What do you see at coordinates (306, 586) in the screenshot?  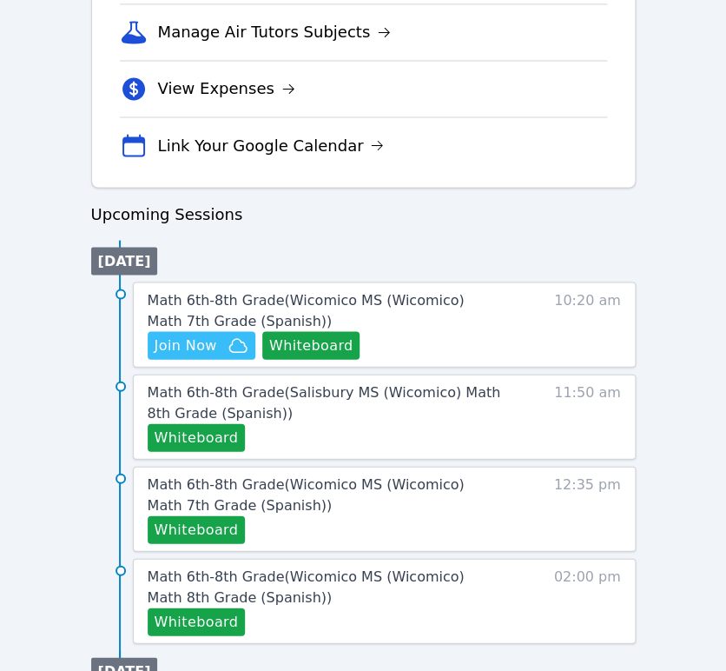 I see `span: Math 6th-8th Grade ( Wicomico MS (Wicomico) Math 8th Grade (Spanish) )` at bounding box center [306, 586].